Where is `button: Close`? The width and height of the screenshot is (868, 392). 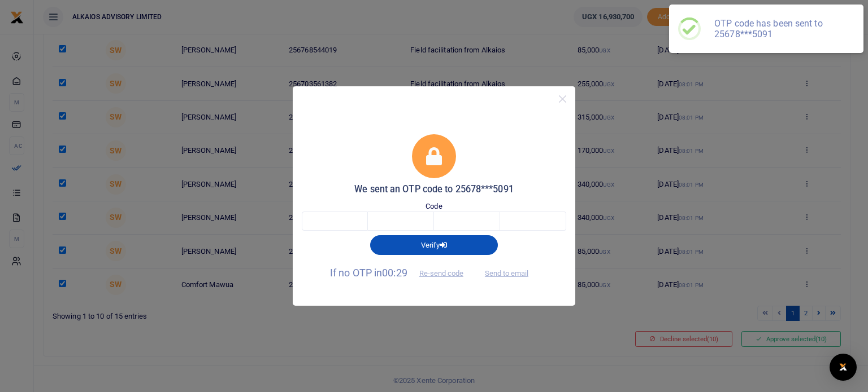 button: Close is located at coordinates (562, 99).